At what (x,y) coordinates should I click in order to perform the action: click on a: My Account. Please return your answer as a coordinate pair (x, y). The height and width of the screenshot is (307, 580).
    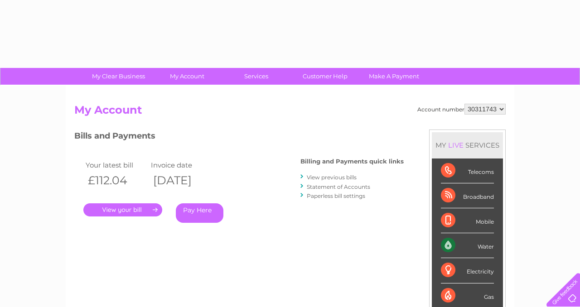
    Looking at the image, I should click on (187, 76).